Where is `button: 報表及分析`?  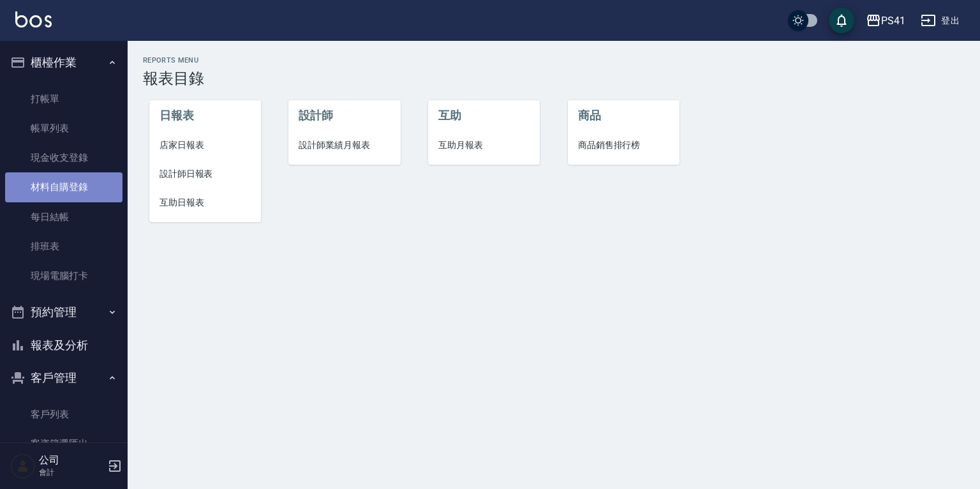 button: 報表及分析 is located at coordinates (63, 346).